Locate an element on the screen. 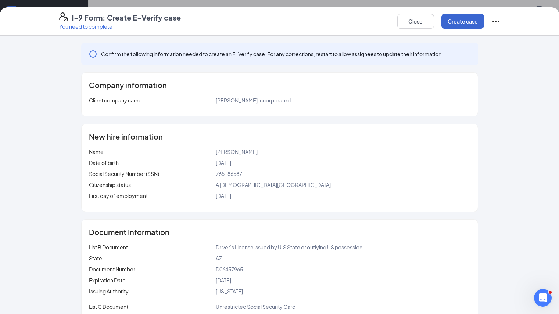 Image resolution: width=559 pixels, height=314 pixels. span: Expiration Date is located at coordinates (107, 281).